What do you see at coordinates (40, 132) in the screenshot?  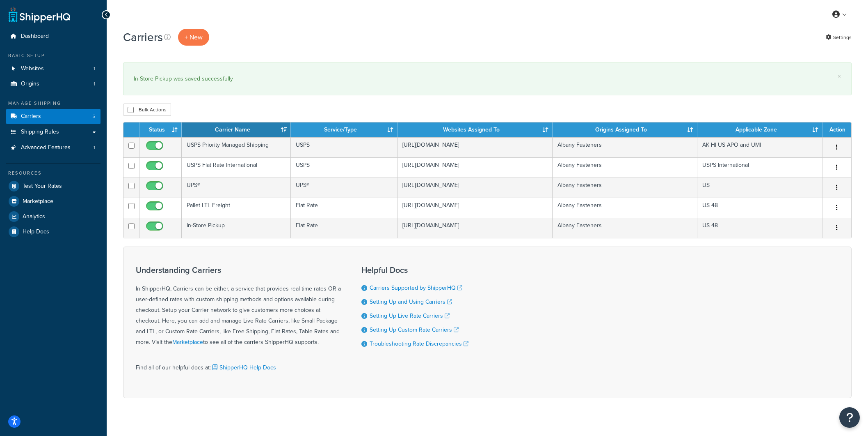 I see `span: Shipping Rules` at bounding box center [40, 132].